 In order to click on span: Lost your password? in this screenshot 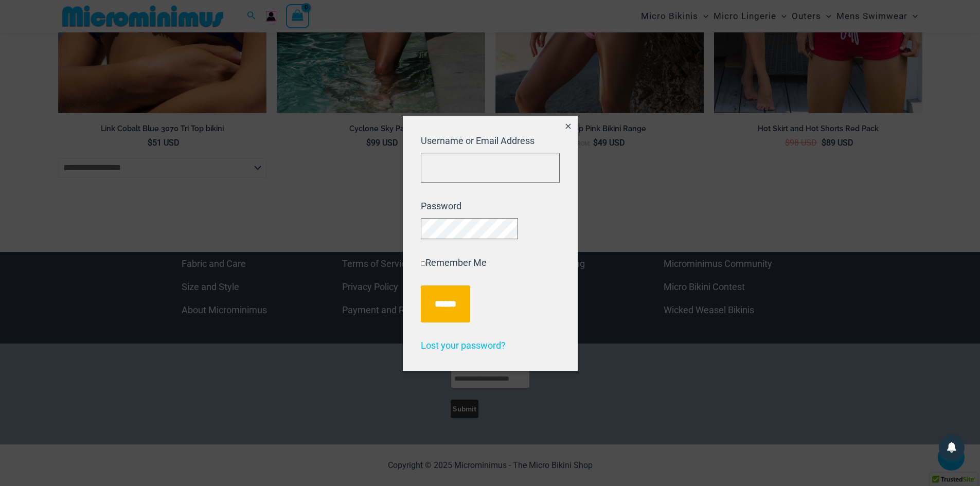, I will do `click(463, 345)`.